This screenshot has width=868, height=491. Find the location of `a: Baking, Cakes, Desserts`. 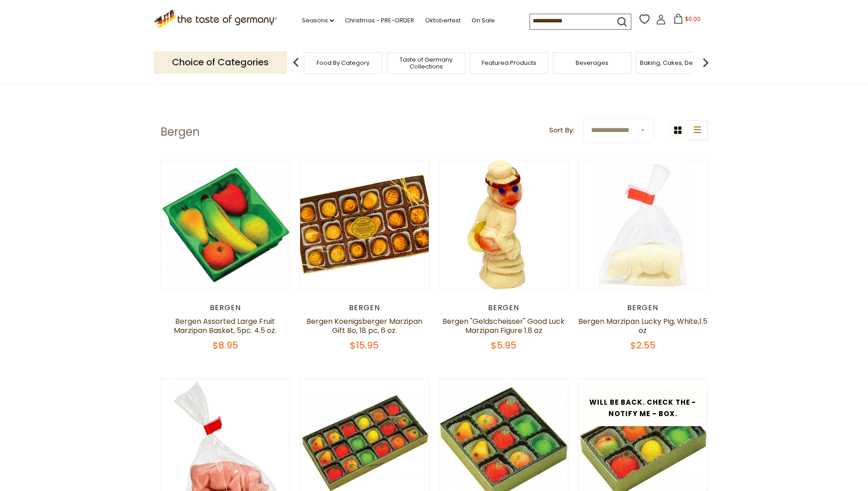

a: Baking, Cakes, Desserts is located at coordinates (676, 63).